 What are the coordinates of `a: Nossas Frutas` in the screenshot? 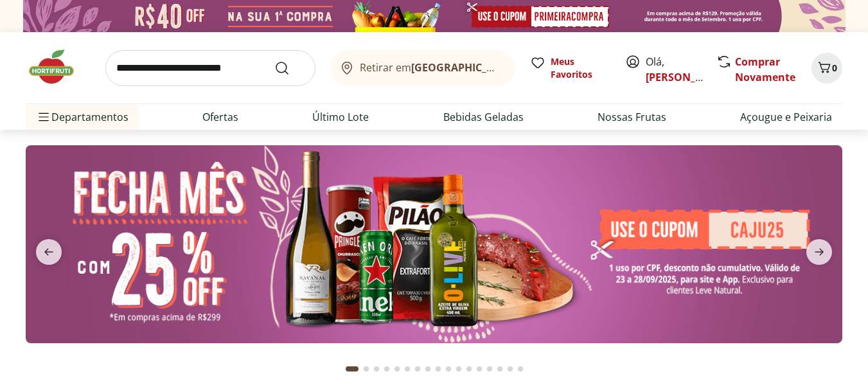 It's located at (632, 117).